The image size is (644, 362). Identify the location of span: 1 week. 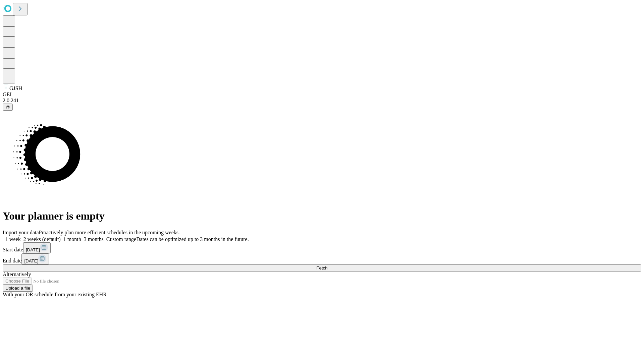
(13, 239).